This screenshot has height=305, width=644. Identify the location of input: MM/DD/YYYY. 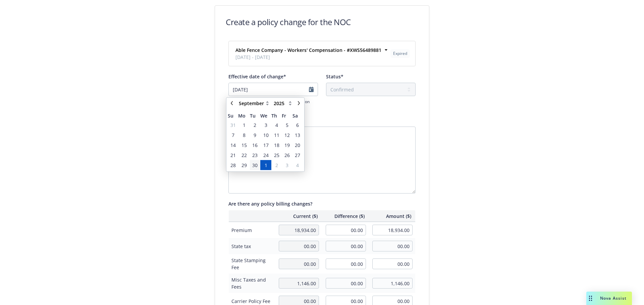
(273, 90).